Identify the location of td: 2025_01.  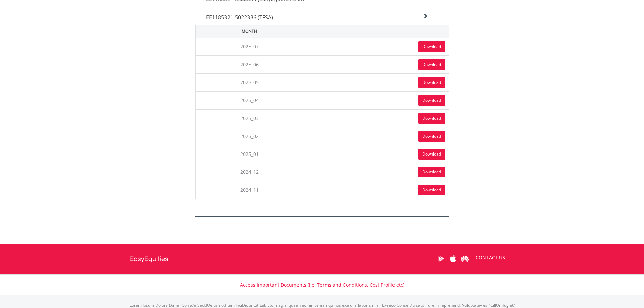
(249, 154).